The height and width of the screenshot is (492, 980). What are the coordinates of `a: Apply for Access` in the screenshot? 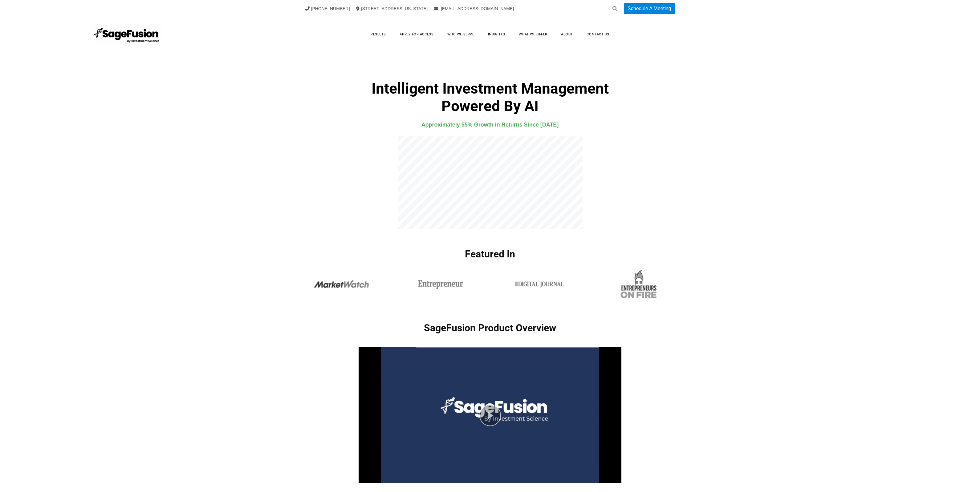 It's located at (416, 35).